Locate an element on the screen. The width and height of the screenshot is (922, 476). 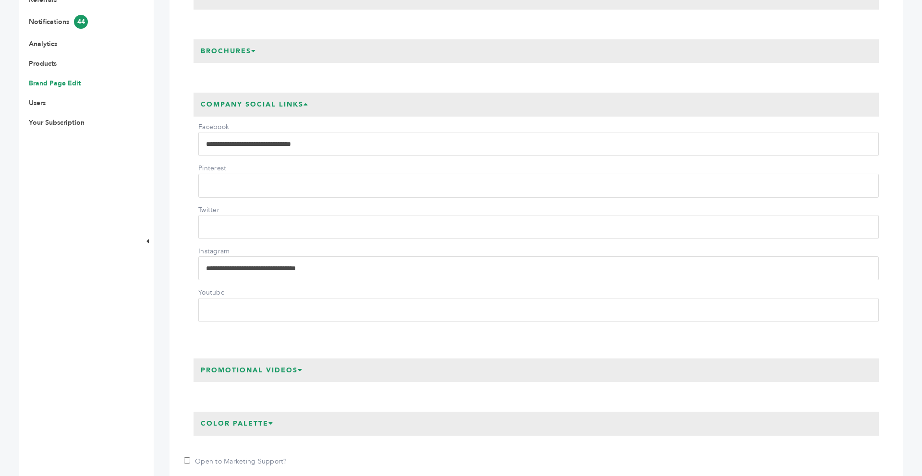
h3: Color Palette is located at coordinates (237, 424).